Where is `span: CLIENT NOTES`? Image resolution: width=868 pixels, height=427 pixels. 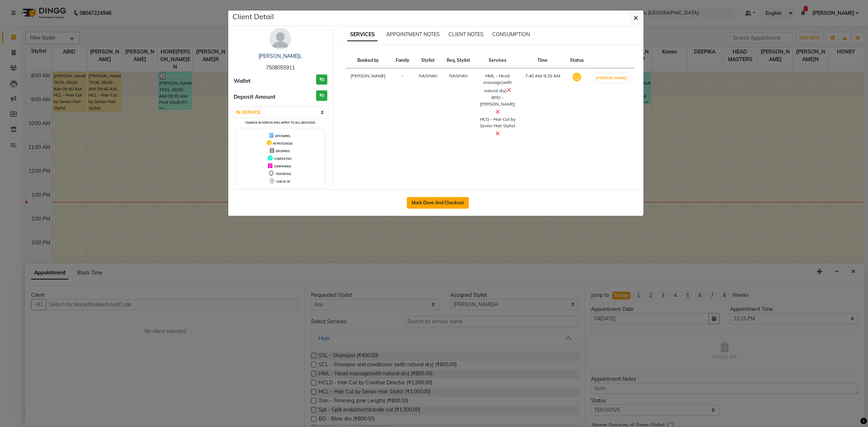
span: CLIENT NOTES is located at coordinates (466, 34).